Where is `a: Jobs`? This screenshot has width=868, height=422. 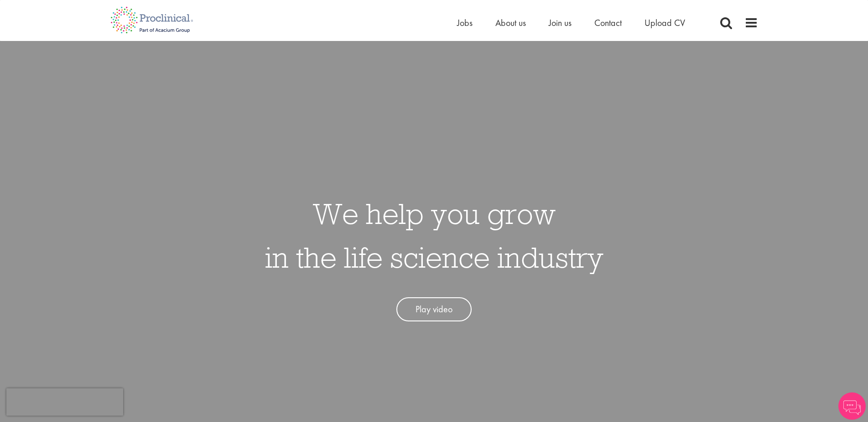 a: Jobs is located at coordinates (465, 23).